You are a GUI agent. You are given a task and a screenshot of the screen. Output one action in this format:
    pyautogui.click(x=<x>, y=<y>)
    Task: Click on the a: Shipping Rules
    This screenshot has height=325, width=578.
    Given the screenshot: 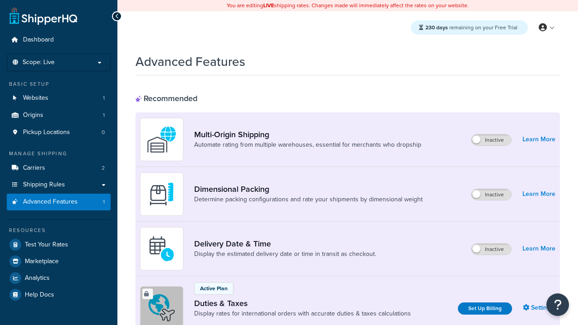 What is the action you would take?
    pyautogui.click(x=59, y=185)
    